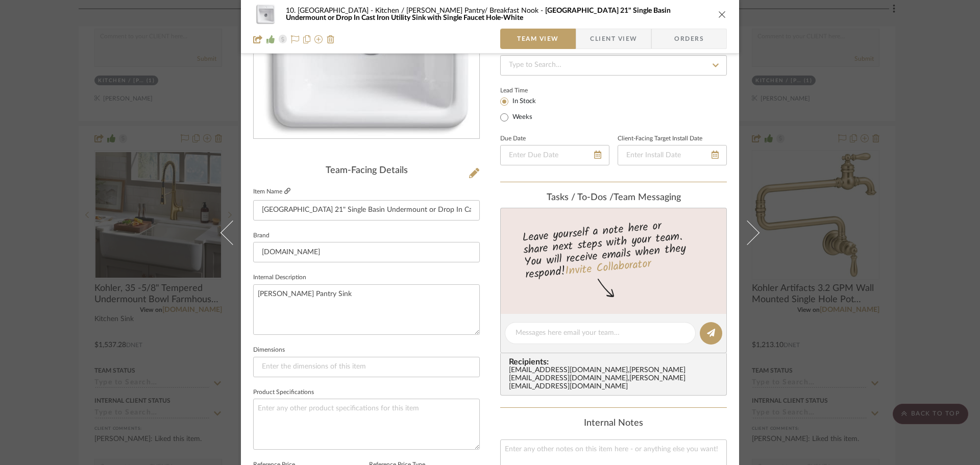 The image size is (980, 465). What do you see at coordinates (660, 139) in the screenshot?
I see `label: Client-Facing Target Install Date` at bounding box center [660, 139].